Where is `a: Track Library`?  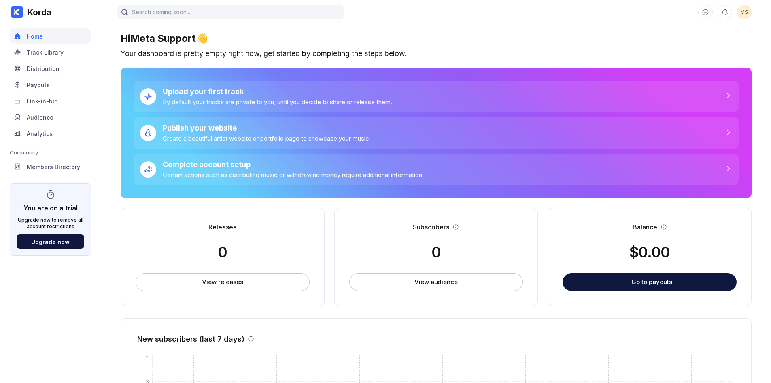 a: Track Library is located at coordinates (50, 53).